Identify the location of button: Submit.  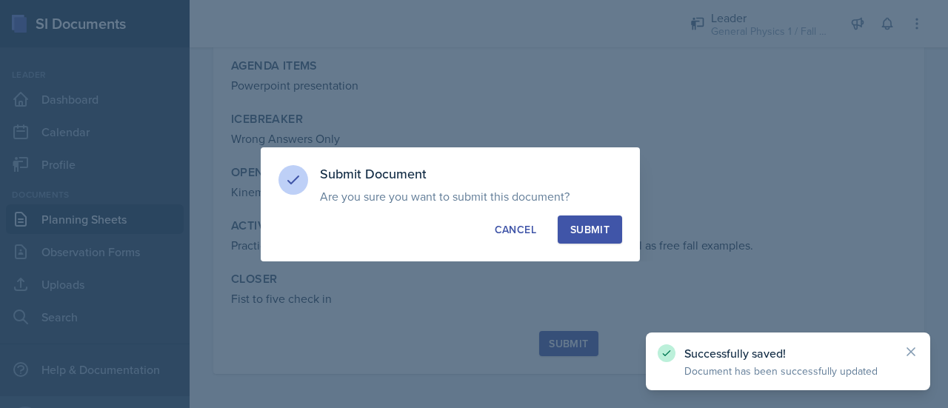
(589, 230).